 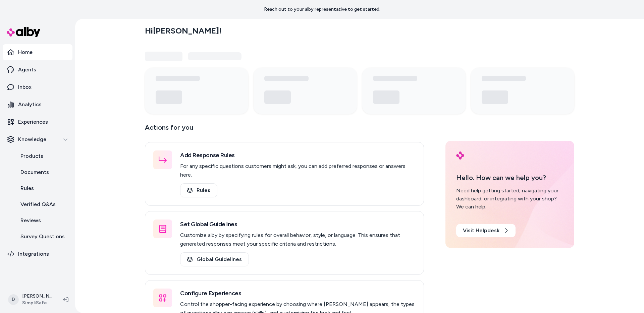 What do you see at coordinates (38, 204) in the screenshot?
I see `p: Verified Q&As` at bounding box center [38, 204].